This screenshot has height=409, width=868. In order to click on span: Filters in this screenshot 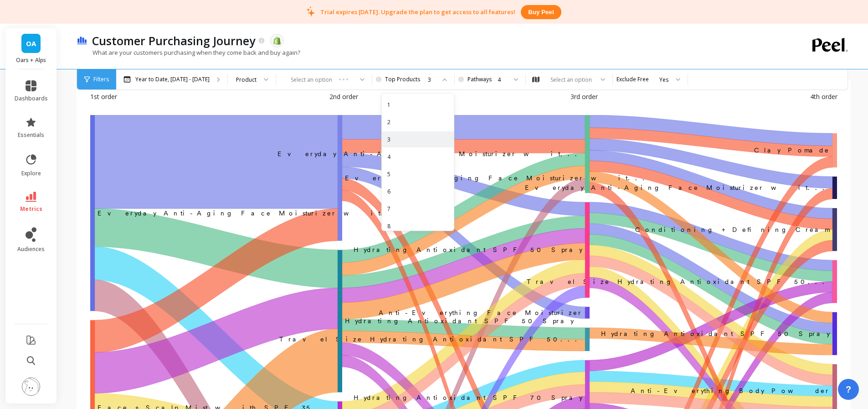, I will do `click(101, 80)`.